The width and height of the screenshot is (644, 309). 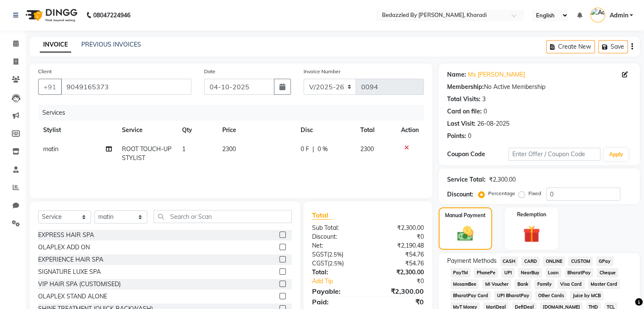 What do you see at coordinates (471, 295) in the screenshot?
I see `span: BharatPay Card` at bounding box center [471, 295].